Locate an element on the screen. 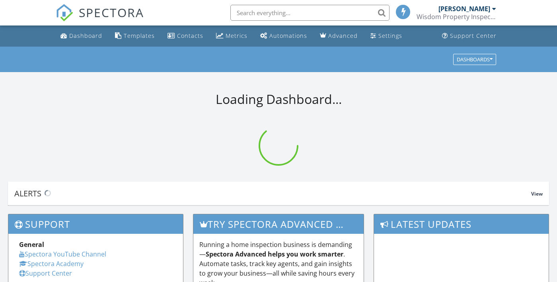 Image resolution: width=557 pixels, height=282 pixels. div: Dashboards is located at coordinates (475, 59).